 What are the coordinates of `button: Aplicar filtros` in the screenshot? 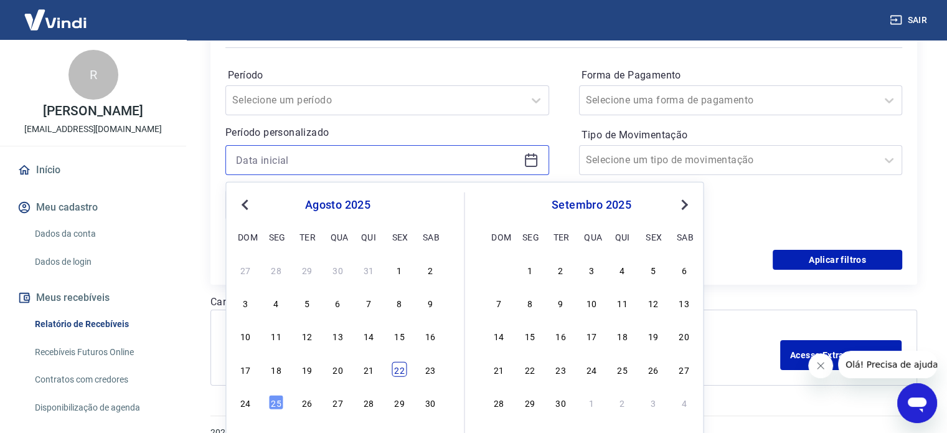 It's located at (837, 260).